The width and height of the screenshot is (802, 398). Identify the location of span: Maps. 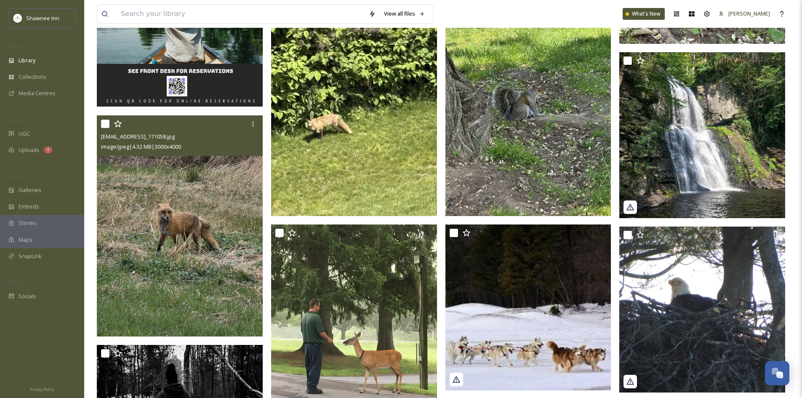
(25, 239).